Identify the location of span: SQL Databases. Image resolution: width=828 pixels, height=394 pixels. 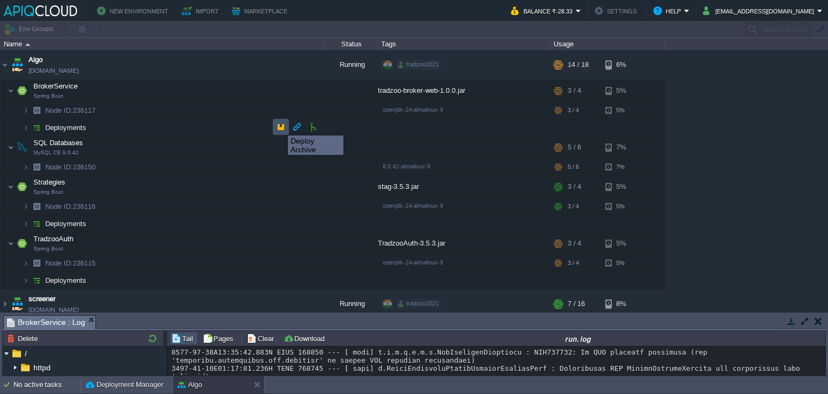
(58, 142).